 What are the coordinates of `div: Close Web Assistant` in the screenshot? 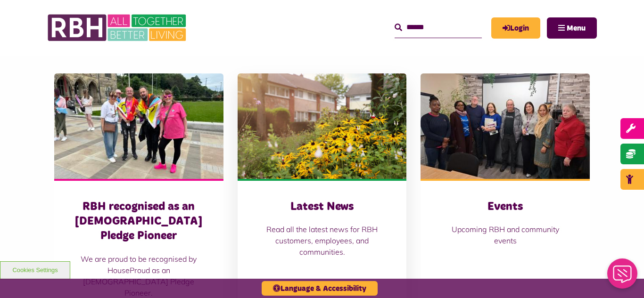 It's located at (20, 18).